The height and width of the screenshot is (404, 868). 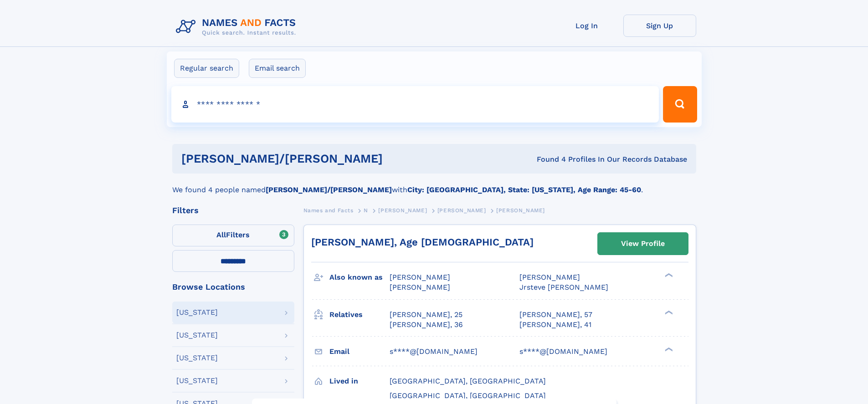 I want to click on button: Search Button, so click(x=680, y=105).